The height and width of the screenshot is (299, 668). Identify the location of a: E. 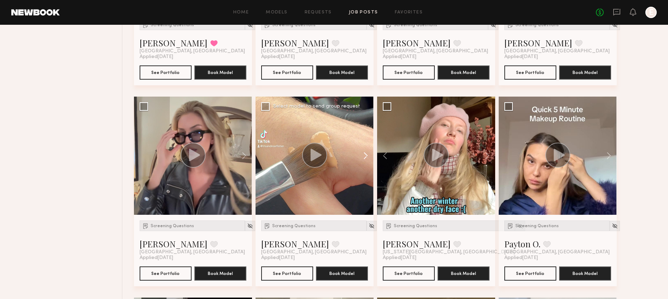
(651, 12).